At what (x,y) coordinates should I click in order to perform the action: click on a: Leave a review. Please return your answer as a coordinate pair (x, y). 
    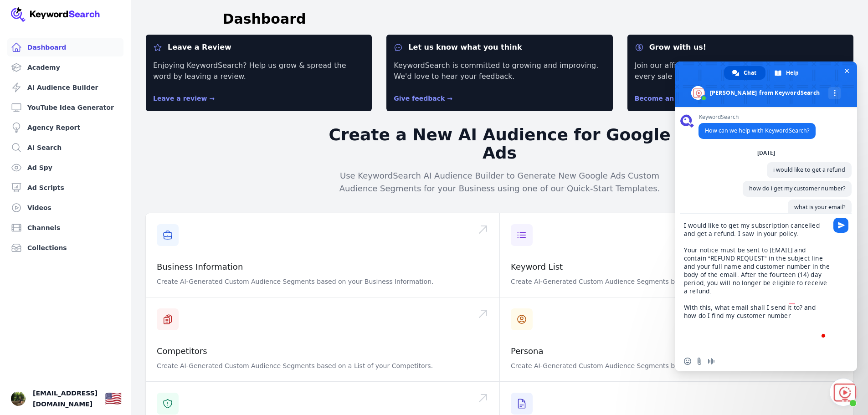
    Looking at the image, I should click on (183, 99).